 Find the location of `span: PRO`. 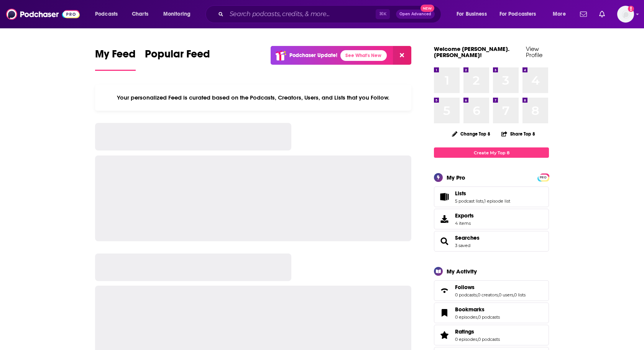

span: PRO is located at coordinates (543, 177).